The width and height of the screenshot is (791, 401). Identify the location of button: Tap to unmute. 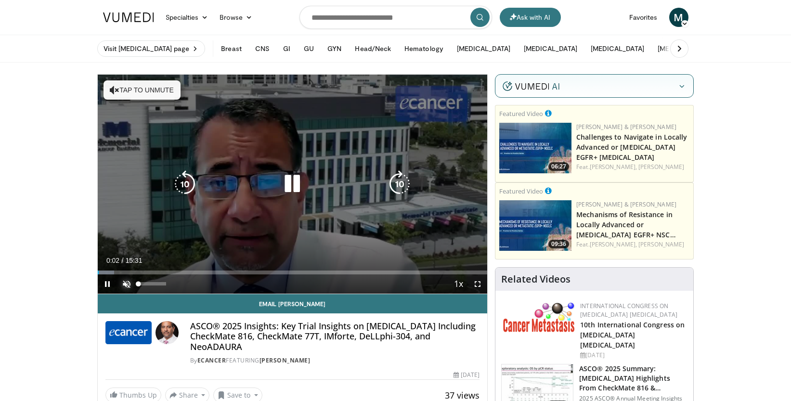
(142, 90).